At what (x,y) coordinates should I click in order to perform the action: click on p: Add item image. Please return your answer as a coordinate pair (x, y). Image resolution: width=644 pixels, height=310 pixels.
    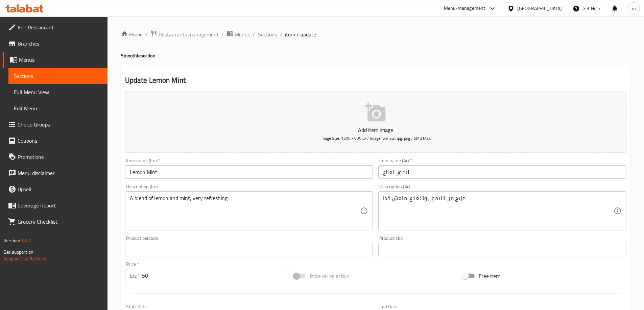
    Looking at the image, I should click on (375, 130).